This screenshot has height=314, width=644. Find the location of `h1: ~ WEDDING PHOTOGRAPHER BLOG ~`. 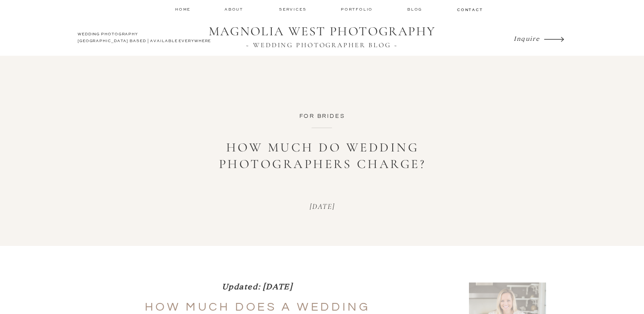

h1: ~ WEDDING PHOTOGRAPHER BLOG ~ is located at coordinates (322, 45).